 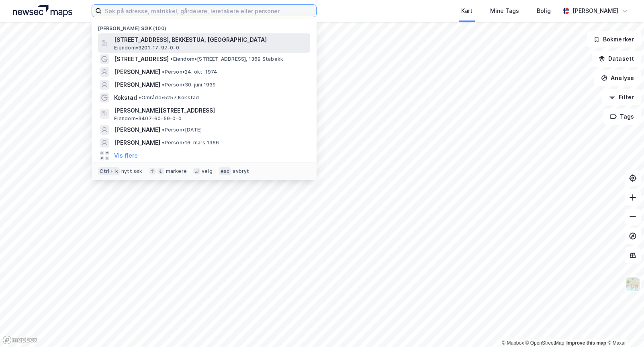 What do you see at coordinates (617, 78) in the screenshot?
I see `button: Analyse` at bounding box center [617, 78].